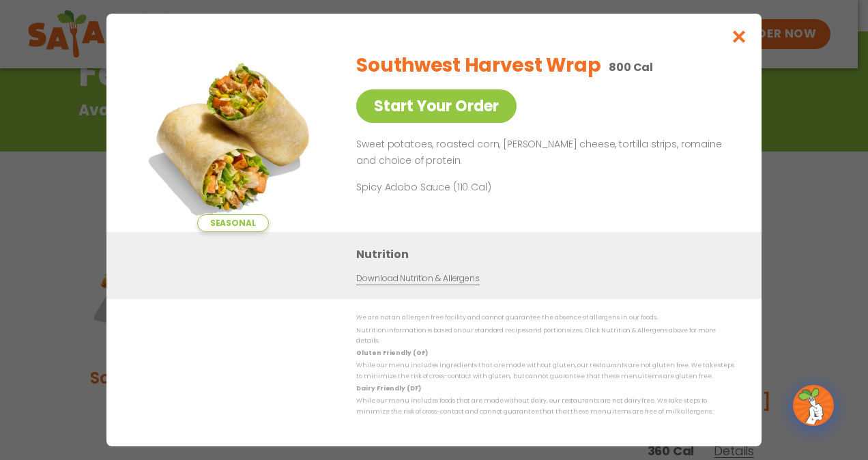  What do you see at coordinates (233, 223) in the screenshot?
I see `span: Seasonal` at bounding box center [233, 223].